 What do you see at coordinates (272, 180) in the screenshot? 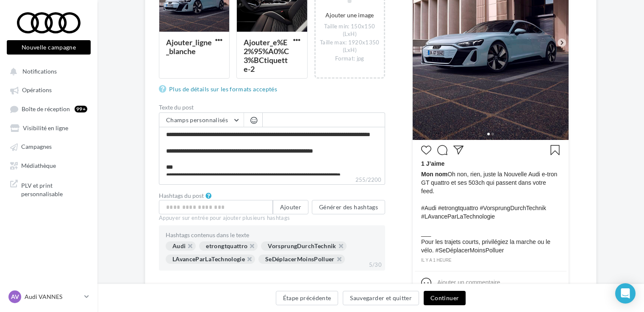
I see `label: 255/2200` at bounding box center [272, 180].